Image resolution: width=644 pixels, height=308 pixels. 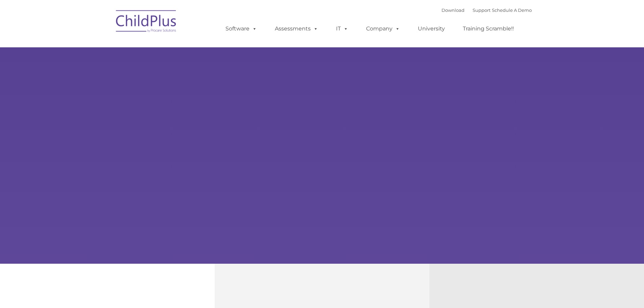 I want to click on a: IT, so click(x=342, y=29).